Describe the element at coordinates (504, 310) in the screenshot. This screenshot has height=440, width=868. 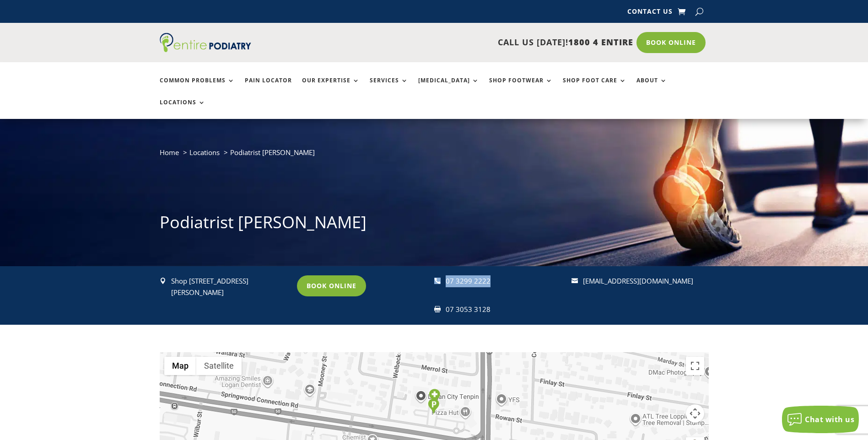
I see `div: 07 3053 3128` at that location.